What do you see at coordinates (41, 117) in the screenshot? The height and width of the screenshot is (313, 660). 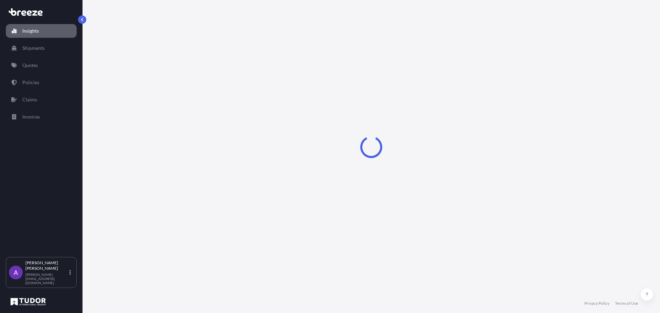 I see `a: Invoices` at bounding box center [41, 117].